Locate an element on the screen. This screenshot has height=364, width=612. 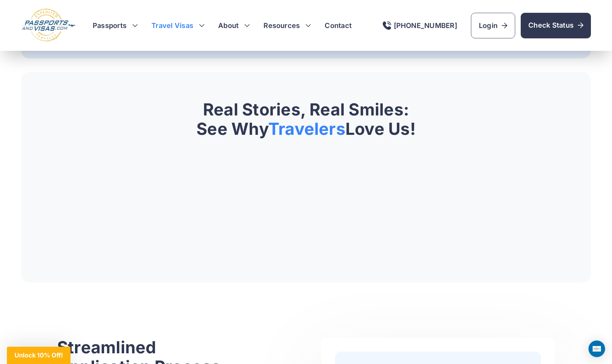
span: Login is located at coordinates (493, 26).